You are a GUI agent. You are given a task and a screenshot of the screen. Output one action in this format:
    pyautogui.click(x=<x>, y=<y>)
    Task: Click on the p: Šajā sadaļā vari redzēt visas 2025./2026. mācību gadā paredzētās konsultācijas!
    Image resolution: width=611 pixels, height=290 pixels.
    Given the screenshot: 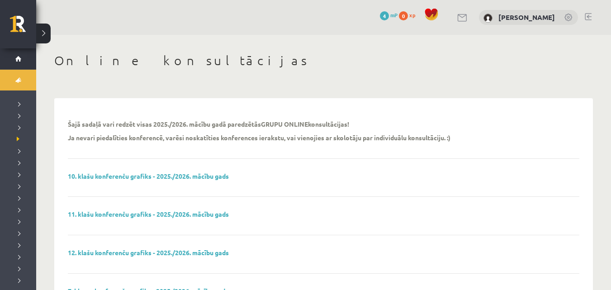 What is the action you would take?
    pyautogui.click(x=208, y=124)
    